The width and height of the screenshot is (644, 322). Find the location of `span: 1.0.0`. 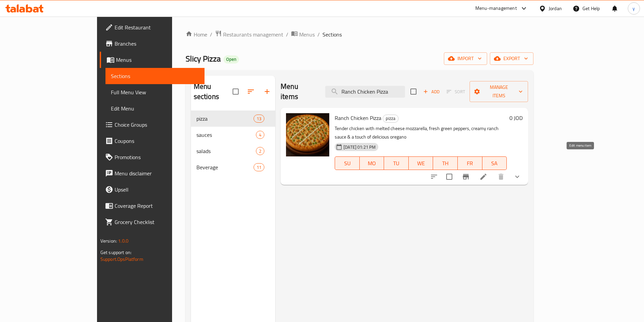

span: 1.0.0 is located at coordinates (123, 241).